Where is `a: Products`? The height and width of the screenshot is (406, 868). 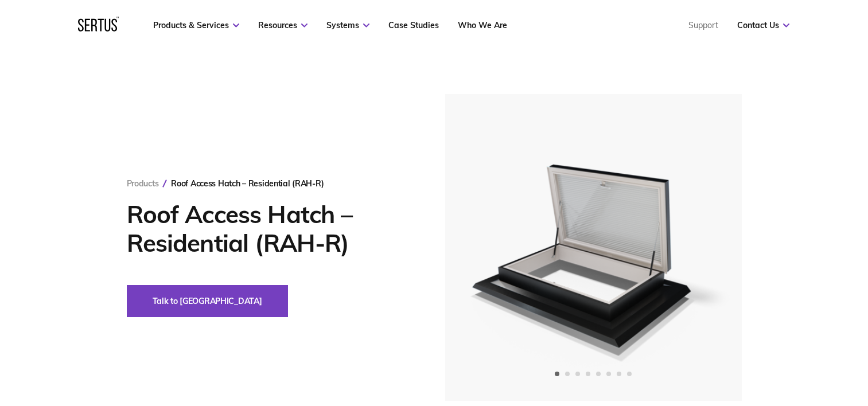 a: Products is located at coordinates (143, 184).